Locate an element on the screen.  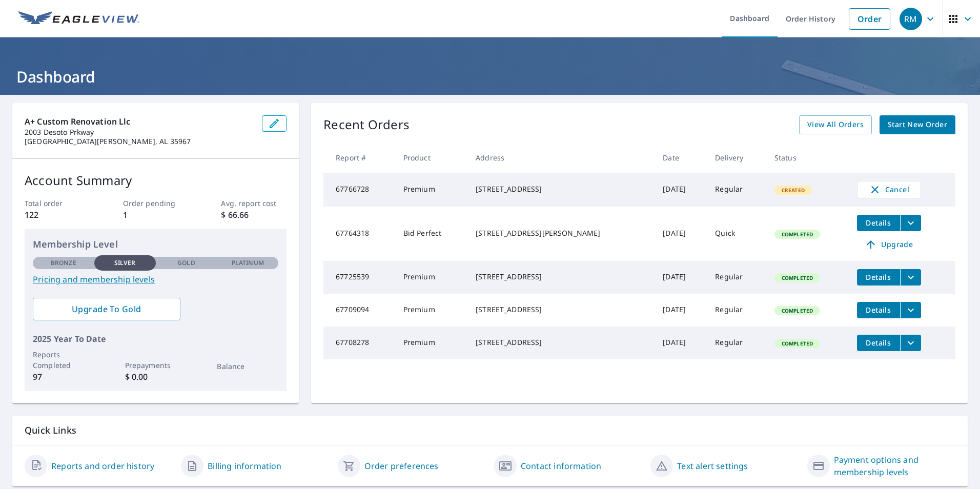
p: Order pending is located at coordinates (156, 203).